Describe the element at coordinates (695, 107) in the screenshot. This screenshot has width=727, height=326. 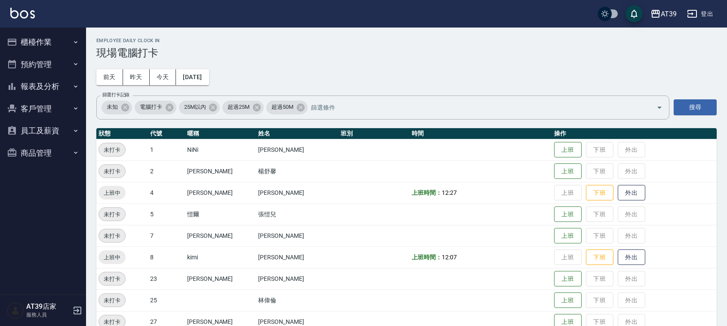
I see `button: 搜尋` at that location.